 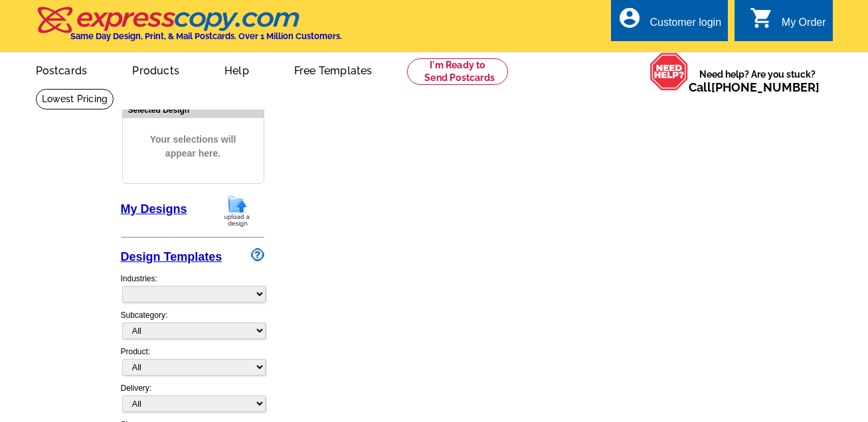 What do you see at coordinates (257, 255) in the screenshot?
I see `img: design-wizard-help-icon.png` at bounding box center [257, 255].